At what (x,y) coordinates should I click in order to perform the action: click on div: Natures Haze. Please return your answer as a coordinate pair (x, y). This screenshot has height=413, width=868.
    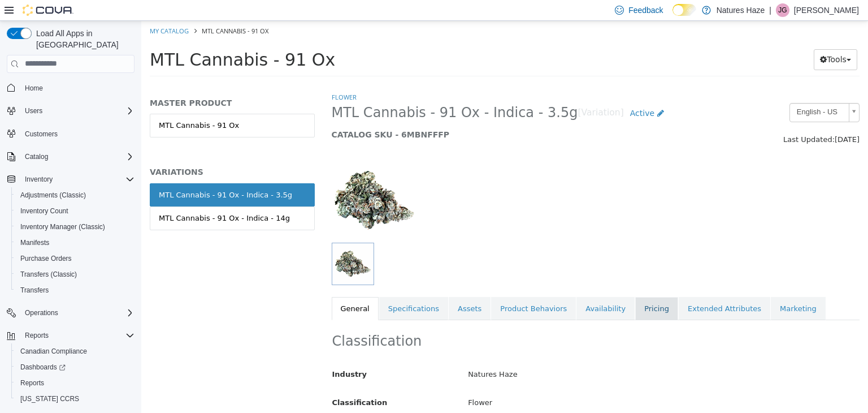
    Looking at the image, I should click on (522, 354).